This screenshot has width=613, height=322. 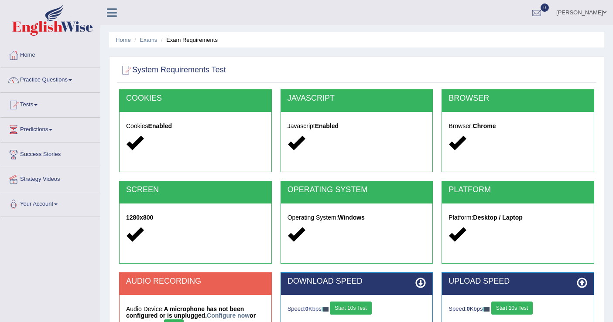 What do you see at coordinates (188, 40) in the screenshot?
I see `li: Exam Requirements` at bounding box center [188, 40].